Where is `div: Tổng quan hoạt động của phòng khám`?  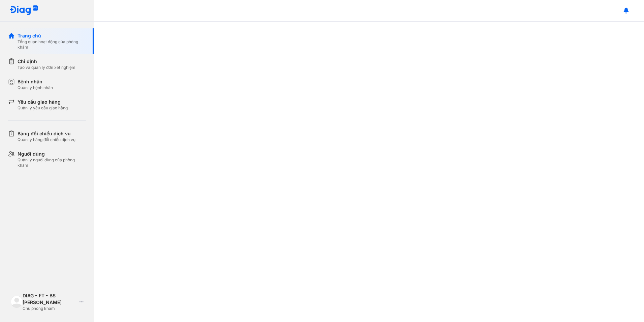
div: Tổng quan hoạt động của phòng khám is located at coordinates (52, 45).